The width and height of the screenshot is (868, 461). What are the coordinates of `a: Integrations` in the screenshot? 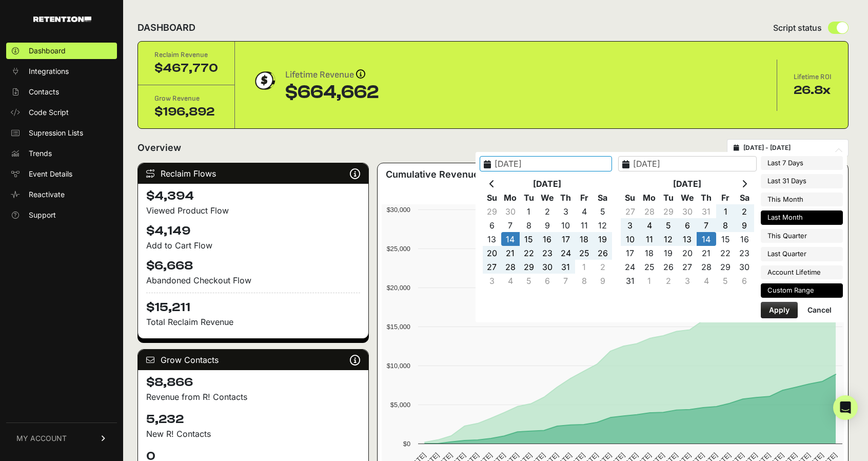 It's located at (62, 71).